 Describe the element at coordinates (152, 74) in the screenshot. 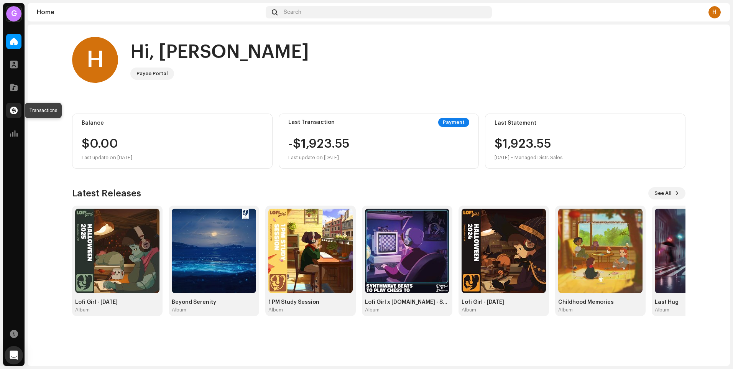

I see `div: Payee Portal` at that location.